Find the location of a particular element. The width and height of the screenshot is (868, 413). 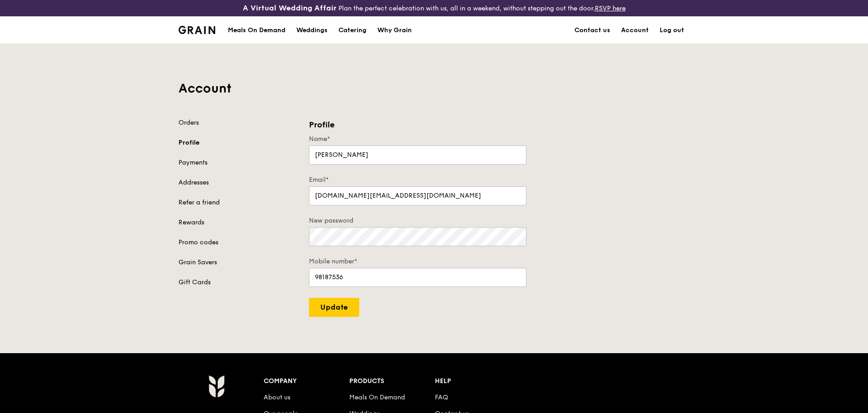

a: About us is located at coordinates (277, 397).